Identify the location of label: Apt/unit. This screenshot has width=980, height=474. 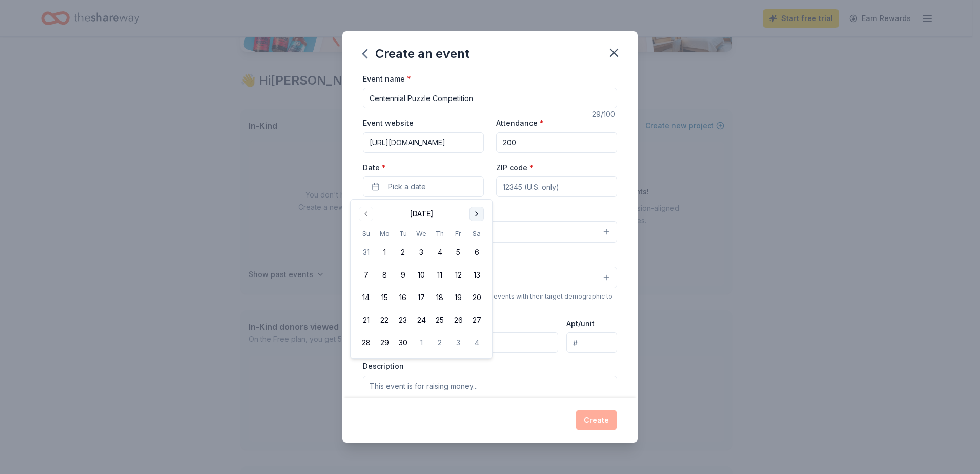
(580, 324).